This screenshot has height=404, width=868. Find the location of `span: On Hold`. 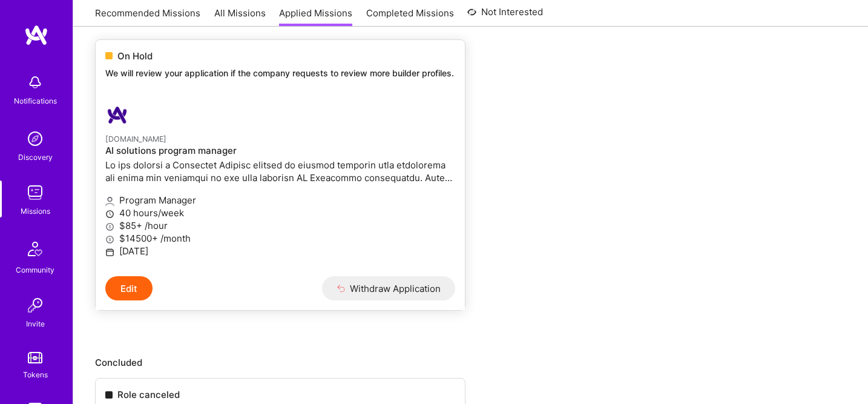

span: On Hold is located at coordinates (135, 55).